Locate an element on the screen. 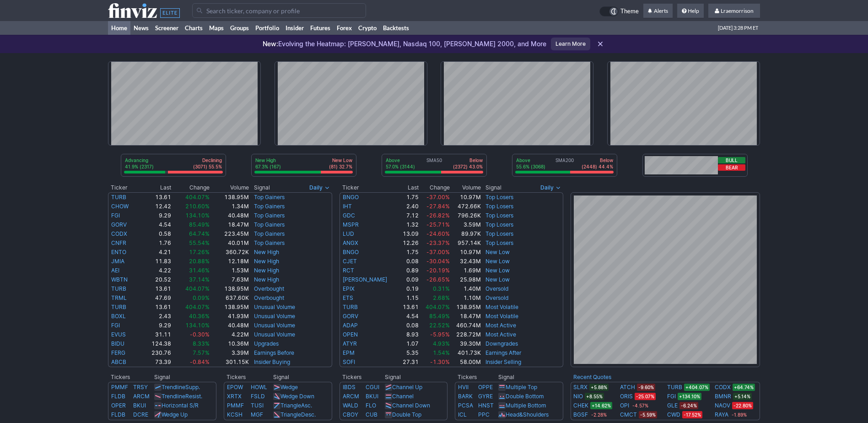 Image resolution: width=868 pixels, height=423 pixels. td: 1.53M is located at coordinates (230, 271).